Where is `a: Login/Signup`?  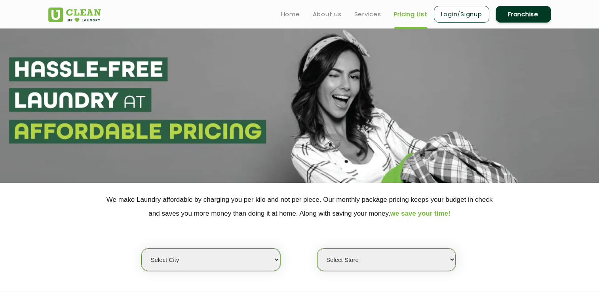
a: Login/Signup is located at coordinates (462, 14).